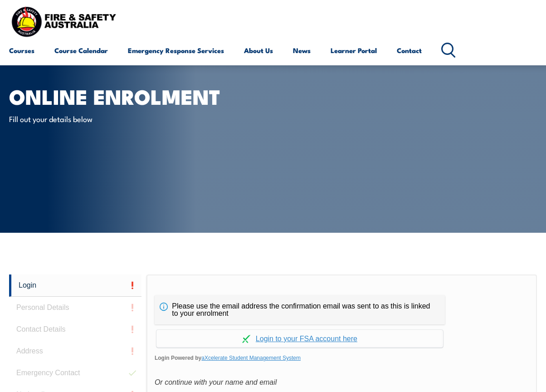 This screenshot has width=546, height=392. What do you see at coordinates (121, 96) in the screenshot?
I see `h1: Online Enrolment` at bounding box center [121, 96].